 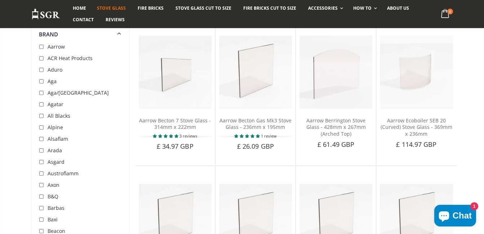 What do you see at coordinates (175, 146) in the screenshot?
I see `span: £ 34.97 GBP` at bounding box center [175, 146].